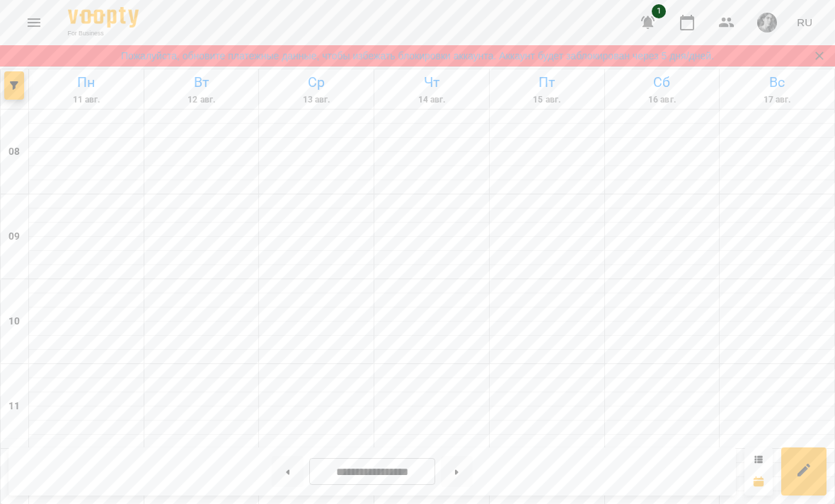  Describe the element at coordinates (547, 100) in the screenshot. I see `h6: 15 авг.` at that location.